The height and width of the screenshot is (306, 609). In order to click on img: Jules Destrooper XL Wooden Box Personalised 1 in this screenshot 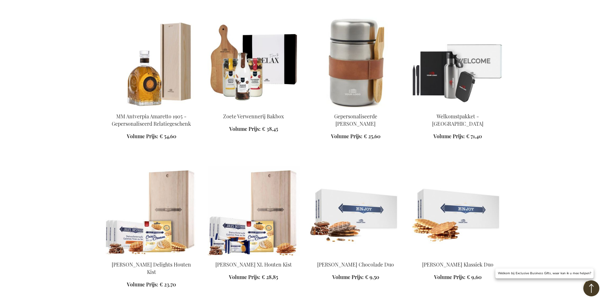, I will do `click(253, 211)`.